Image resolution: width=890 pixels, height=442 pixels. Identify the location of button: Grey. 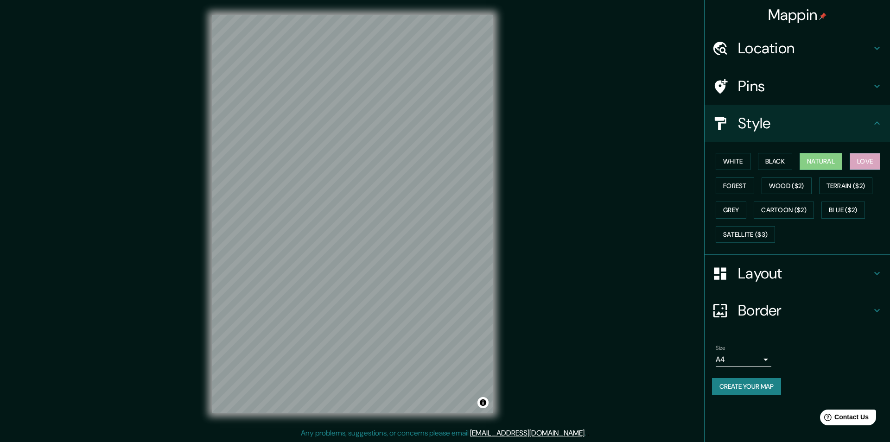
(731, 210).